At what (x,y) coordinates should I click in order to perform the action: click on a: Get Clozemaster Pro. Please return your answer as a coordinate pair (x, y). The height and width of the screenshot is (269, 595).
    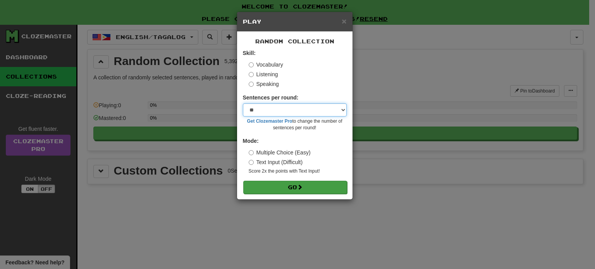
    Looking at the image, I should click on (270, 121).